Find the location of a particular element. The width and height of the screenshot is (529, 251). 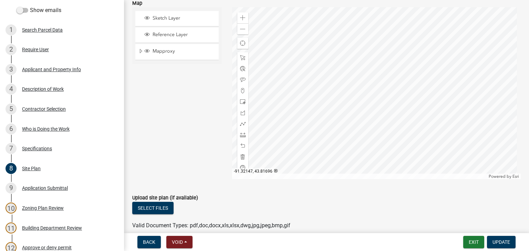

li: Mapproxy is located at coordinates (177, 52).